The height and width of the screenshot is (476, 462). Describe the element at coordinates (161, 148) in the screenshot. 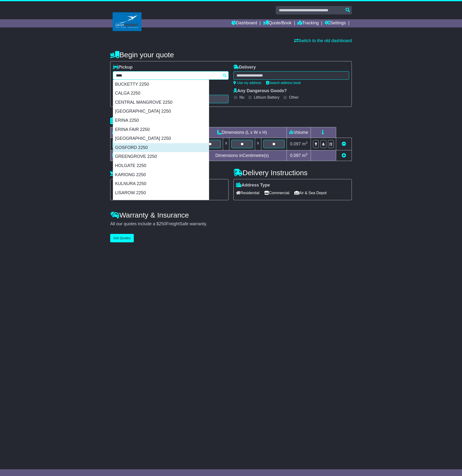

I see `div: GOSFORD 2250` at that location.